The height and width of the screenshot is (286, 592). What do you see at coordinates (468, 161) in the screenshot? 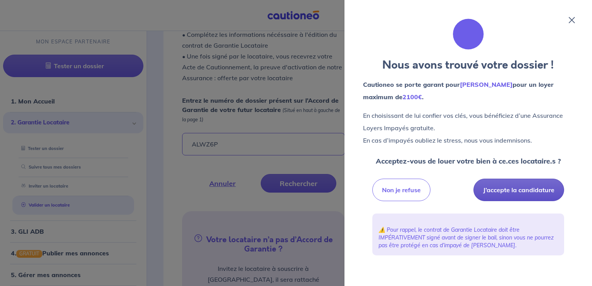
I see `strong: Acceptez-vous de louer votre bien à ce.ces locataire.s ?` at bounding box center [468, 161].